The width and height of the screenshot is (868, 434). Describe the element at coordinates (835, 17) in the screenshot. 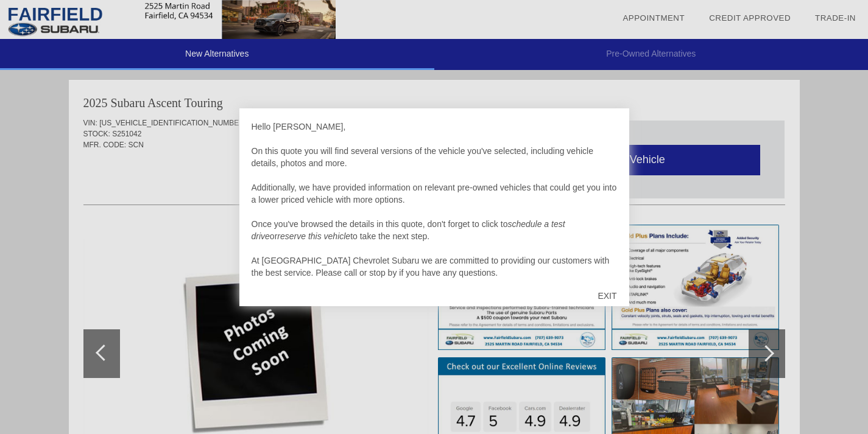

I see `a: Trade-In` at that location.